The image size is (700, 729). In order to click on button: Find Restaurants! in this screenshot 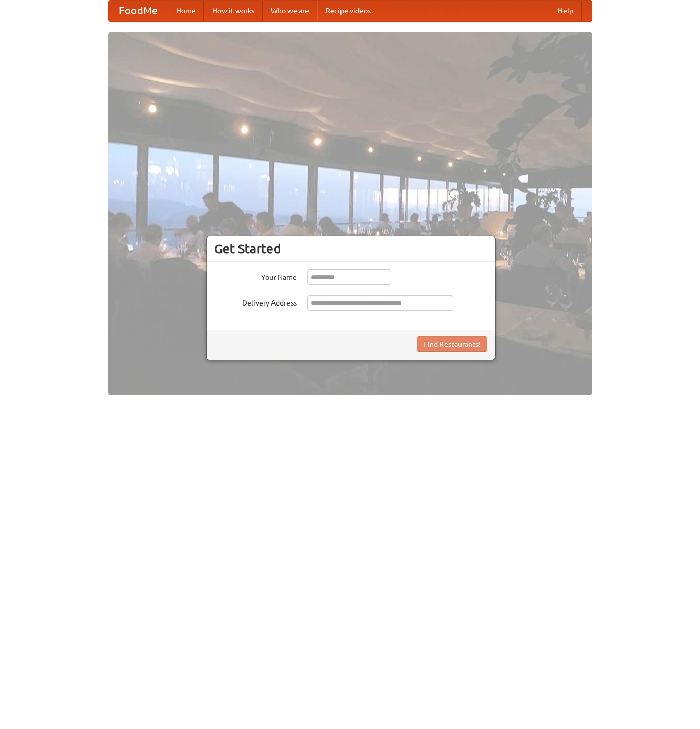, I will do `click(451, 344)`.